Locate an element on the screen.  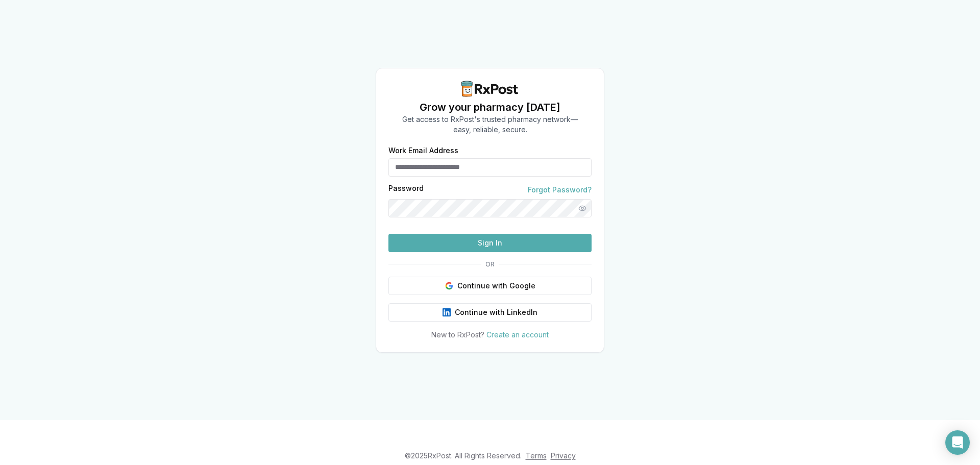
a: Create an account is located at coordinates (517, 334).